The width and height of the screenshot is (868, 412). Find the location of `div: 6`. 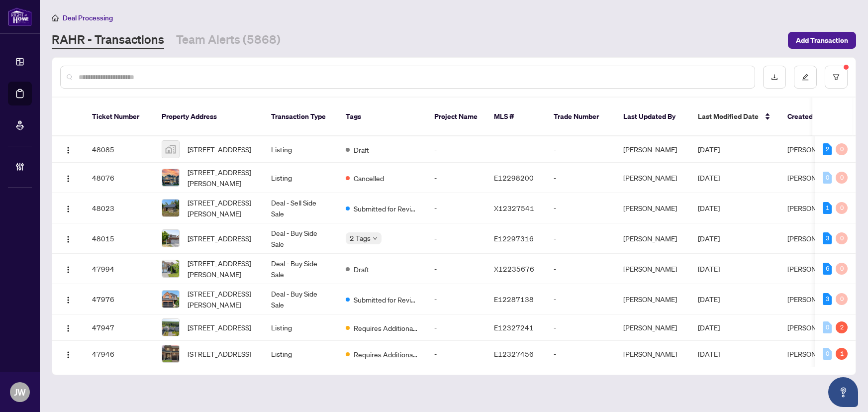

div: 6 is located at coordinates (827, 269).